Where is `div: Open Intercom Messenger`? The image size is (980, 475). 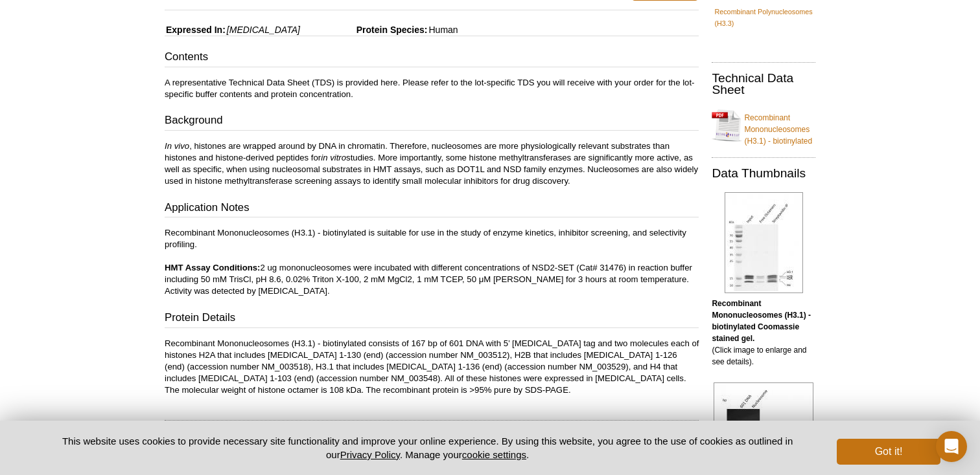 div: Open Intercom Messenger is located at coordinates (951, 447).